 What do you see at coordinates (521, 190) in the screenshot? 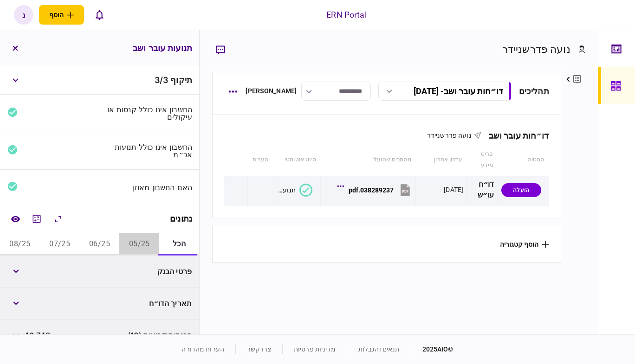
I see `div: הועלה` at bounding box center [521, 190].